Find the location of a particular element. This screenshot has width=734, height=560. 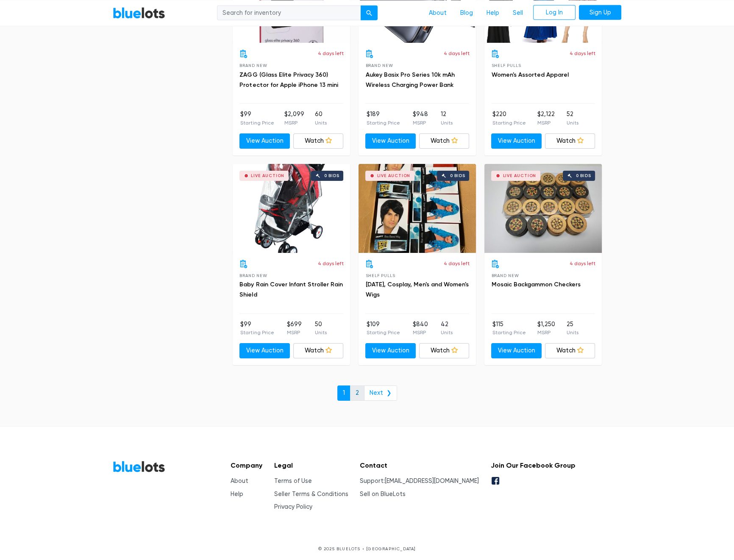

li: Support: is located at coordinates (419, 481).